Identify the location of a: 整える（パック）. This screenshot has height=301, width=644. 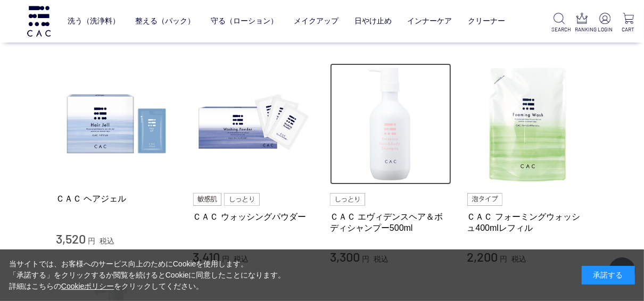
(165, 21).